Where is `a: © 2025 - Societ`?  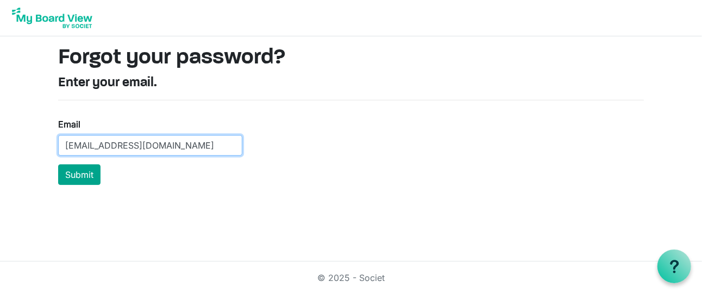 a: © 2025 - Societ is located at coordinates (351, 278).